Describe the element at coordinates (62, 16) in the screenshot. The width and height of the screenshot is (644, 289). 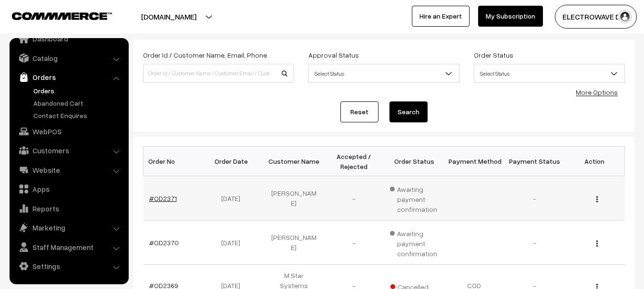
I see `img: COMMMERCE` at that location.